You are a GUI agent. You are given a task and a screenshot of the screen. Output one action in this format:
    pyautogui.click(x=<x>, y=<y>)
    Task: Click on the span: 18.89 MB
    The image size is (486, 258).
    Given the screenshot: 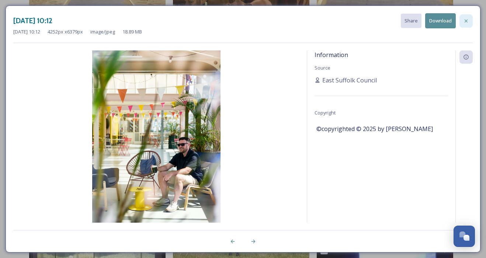 What is the action you would take?
    pyautogui.click(x=132, y=32)
    